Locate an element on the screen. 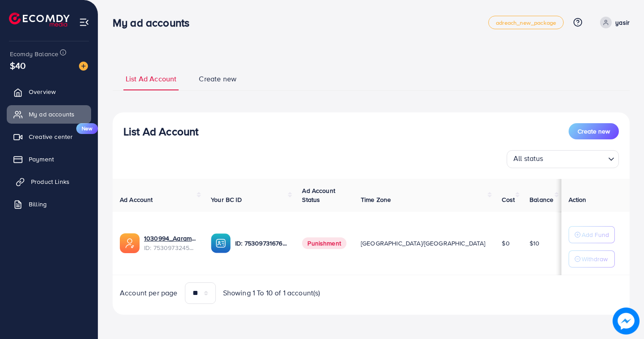  p: Add Fund is located at coordinates (595, 234).